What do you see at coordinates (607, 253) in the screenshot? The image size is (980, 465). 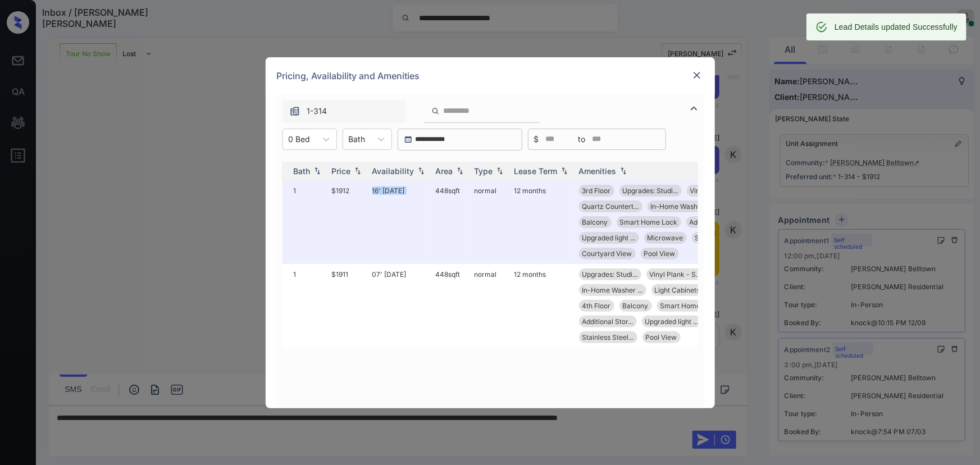 I see `span: Courtyard View` at bounding box center [607, 253].